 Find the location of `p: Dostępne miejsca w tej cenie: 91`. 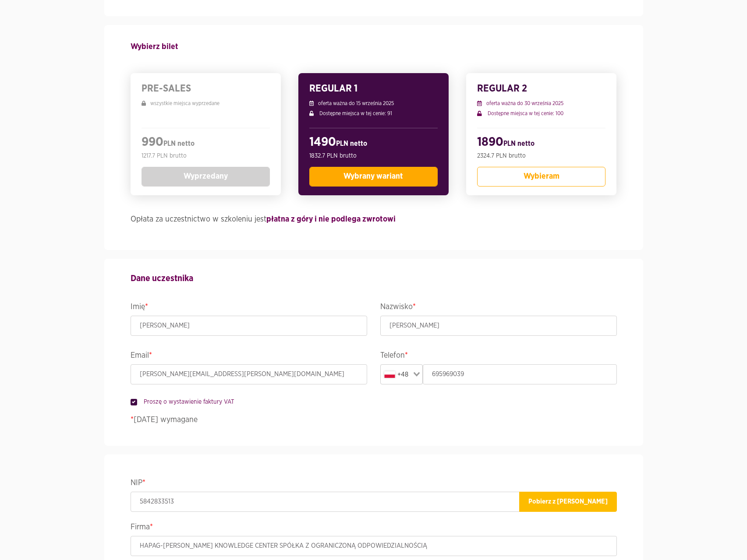

p: Dostępne miejsca w tej cenie: 91 is located at coordinates (373, 114).